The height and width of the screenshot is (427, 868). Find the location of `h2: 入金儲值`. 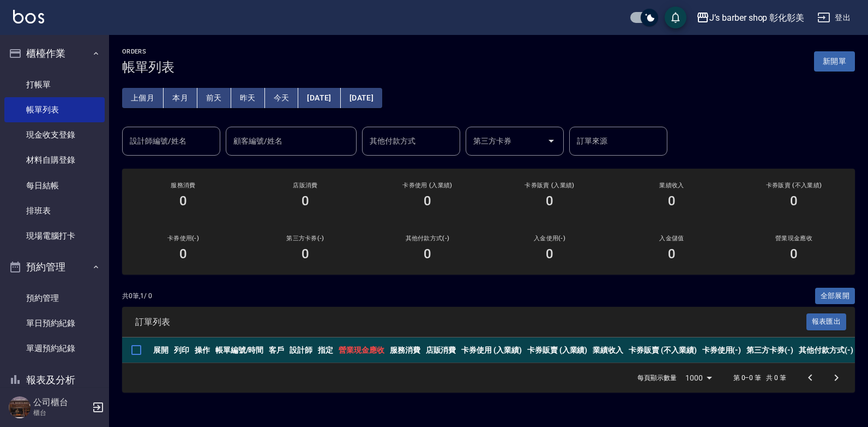

h2: 入金儲值 is located at coordinates (672, 238).